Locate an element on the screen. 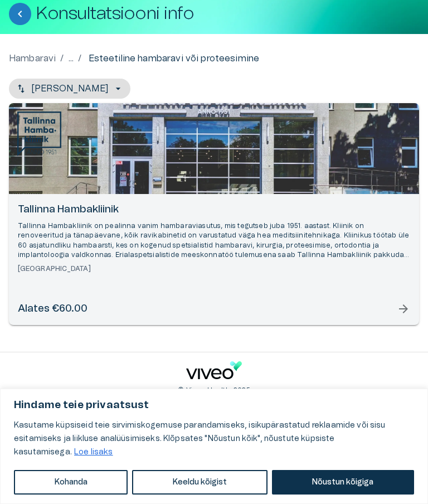  a: Hambaravi is located at coordinates (32, 58).